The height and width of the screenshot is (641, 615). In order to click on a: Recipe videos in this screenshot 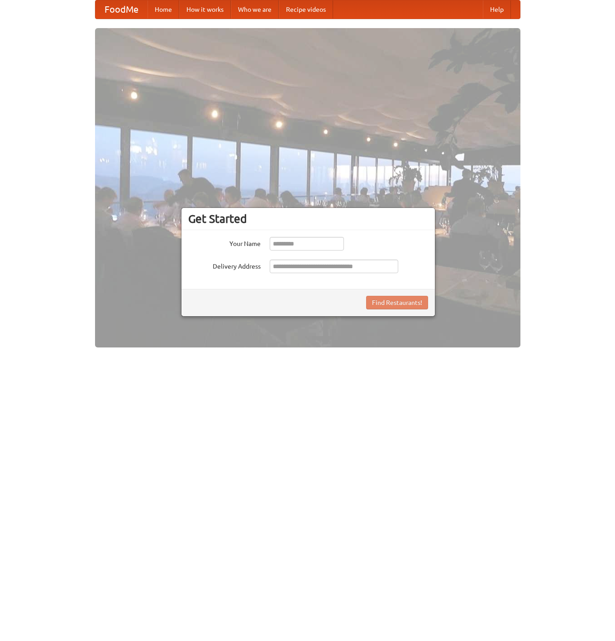, I will do `click(306, 10)`.